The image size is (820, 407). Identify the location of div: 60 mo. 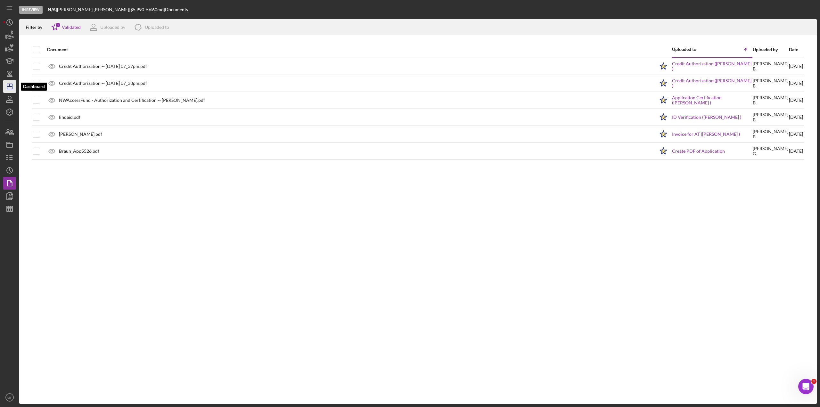
(158, 10).